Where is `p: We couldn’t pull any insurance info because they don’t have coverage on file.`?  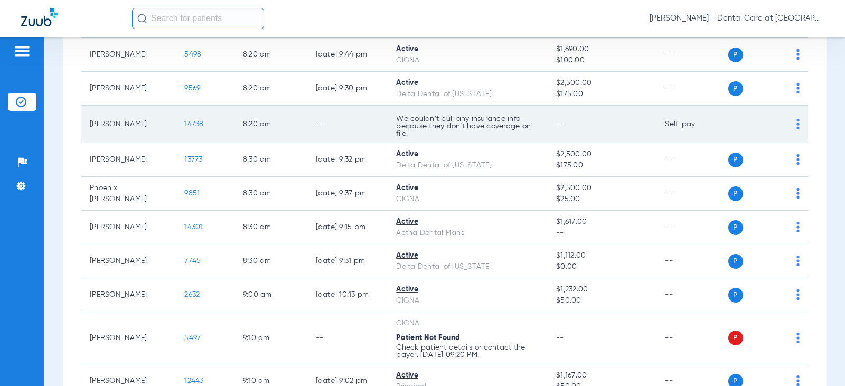 p: We couldn’t pull any insurance info because they don’t have coverage on file. is located at coordinates (467, 126).